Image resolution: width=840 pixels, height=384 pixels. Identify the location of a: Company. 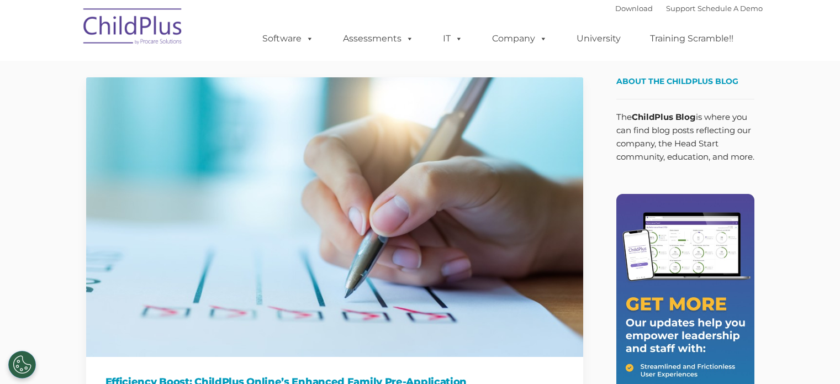
(520, 39).